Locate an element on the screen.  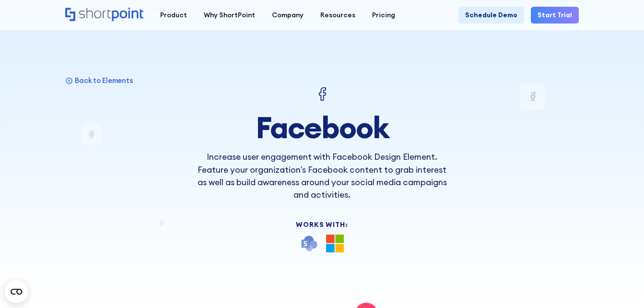
button: Open CMP widget is located at coordinates (16, 292).